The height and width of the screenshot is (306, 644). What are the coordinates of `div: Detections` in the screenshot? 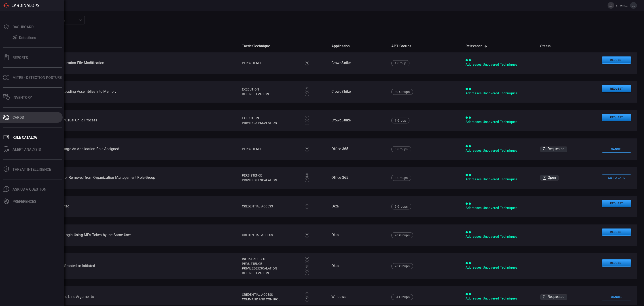 It's located at (27, 37).